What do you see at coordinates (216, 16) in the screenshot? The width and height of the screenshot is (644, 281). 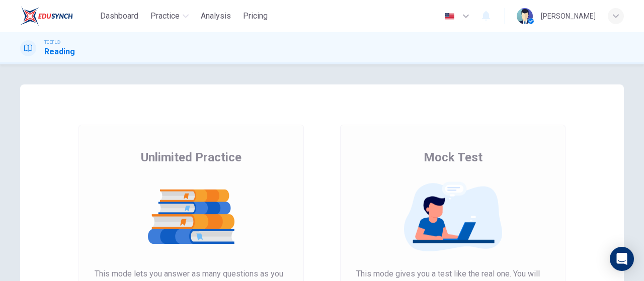 I see `button: Analysis` at bounding box center [216, 16].